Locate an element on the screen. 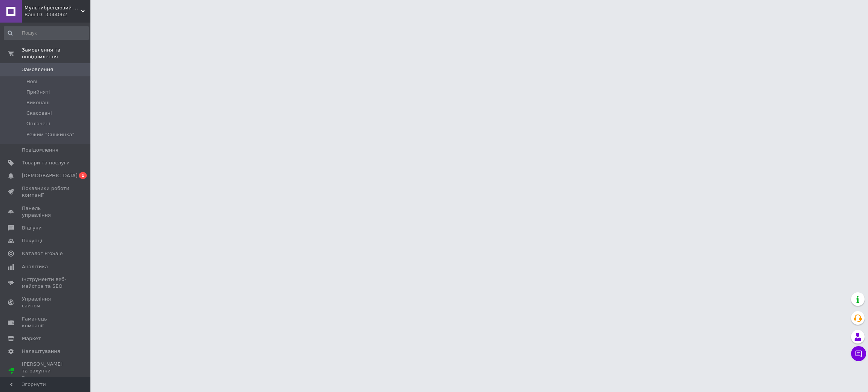 The height and width of the screenshot is (392, 868). span: Показники роботи компанії is located at coordinates (45, 192).